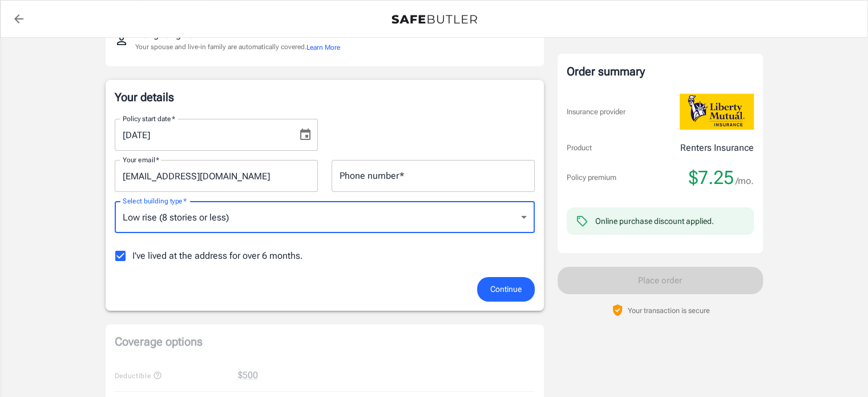  Describe the element at coordinates (237, 47) in the screenshot. I see `p: Your spouse and live-in family are automatically covered.` at that location.